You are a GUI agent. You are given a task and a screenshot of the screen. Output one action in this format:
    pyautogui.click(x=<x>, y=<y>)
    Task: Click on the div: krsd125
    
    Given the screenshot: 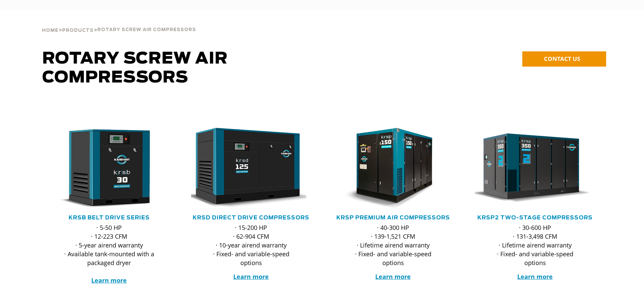 What is the action you would take?
    pyautogui.click(x=251, y=168)
    